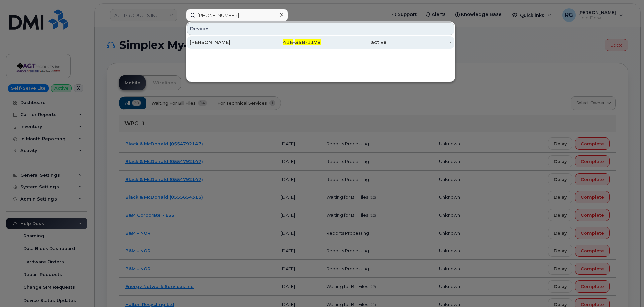 This screenshot has width=644, height=307. Describe the element at coordinates (353, 42) in the screenshot. I see `div: active` at that location.